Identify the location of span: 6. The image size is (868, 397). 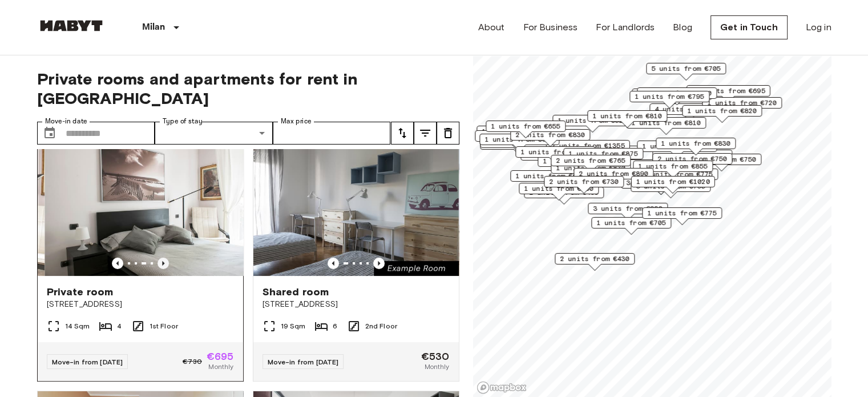
(335, 326).